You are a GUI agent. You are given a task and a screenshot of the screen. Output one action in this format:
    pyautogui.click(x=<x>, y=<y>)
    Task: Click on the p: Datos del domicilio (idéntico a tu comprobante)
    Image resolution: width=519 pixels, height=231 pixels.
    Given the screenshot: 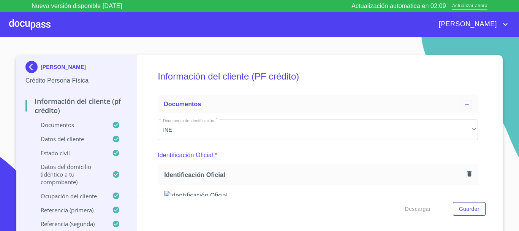 What is the action you would take?
    pyautogui.click(x=69, y=174)
    